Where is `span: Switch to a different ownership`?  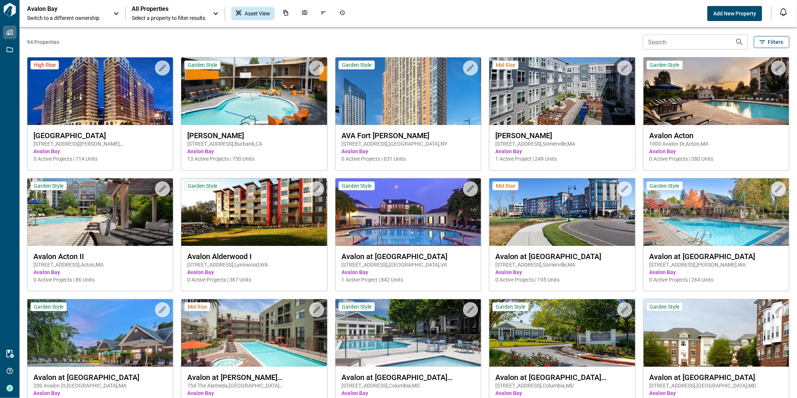
span: Switch to a different ownership is located at coordinates (66, 18).